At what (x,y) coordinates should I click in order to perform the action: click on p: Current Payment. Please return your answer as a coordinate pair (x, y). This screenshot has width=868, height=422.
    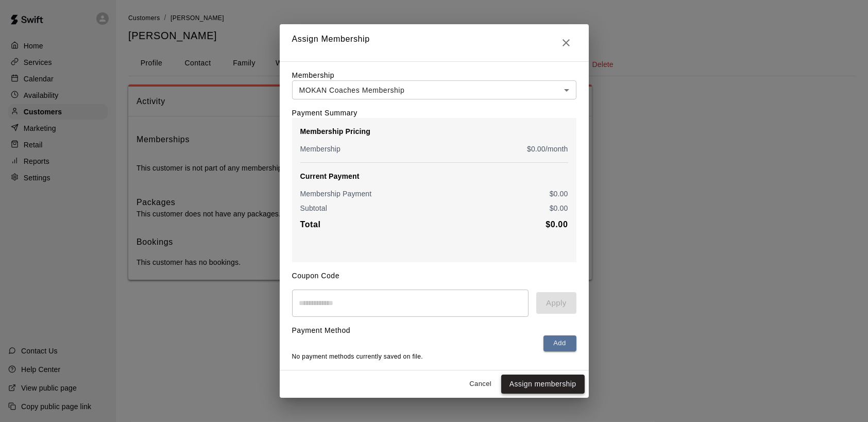
    Looking at the image, I should click on (434, 176).